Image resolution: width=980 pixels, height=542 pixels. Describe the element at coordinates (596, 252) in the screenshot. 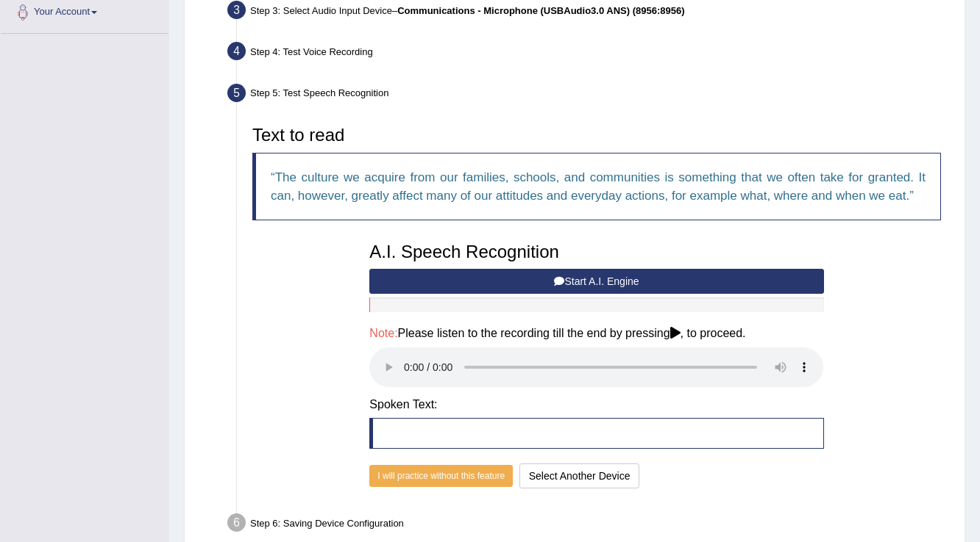

I see `h3: A.I. Speech Recognition` at that location.